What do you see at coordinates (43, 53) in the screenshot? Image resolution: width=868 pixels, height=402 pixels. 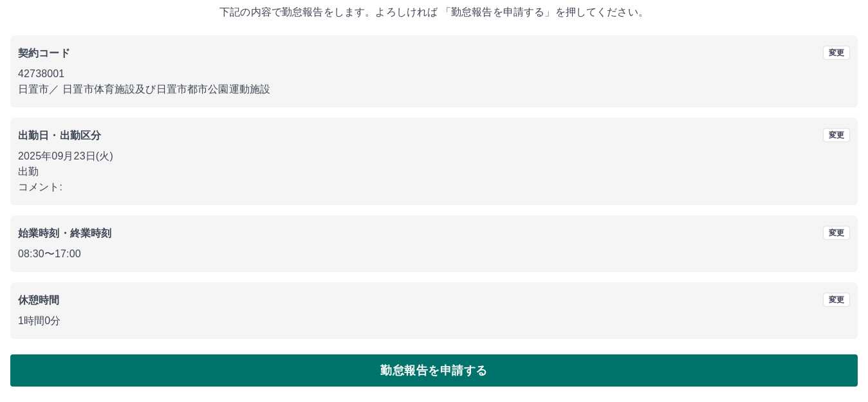 I see `b: 契約コード` at bounding box center [43, 53].